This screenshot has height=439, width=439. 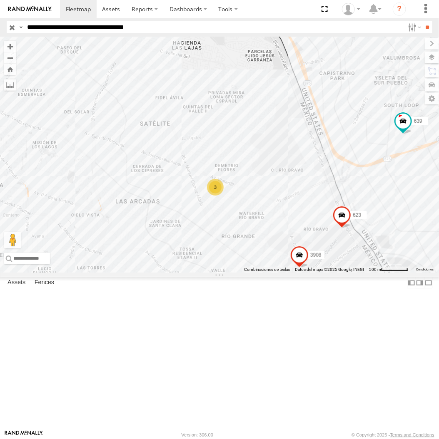 I want to click on a: Terms and Conditions, so click(x=412, y=435).